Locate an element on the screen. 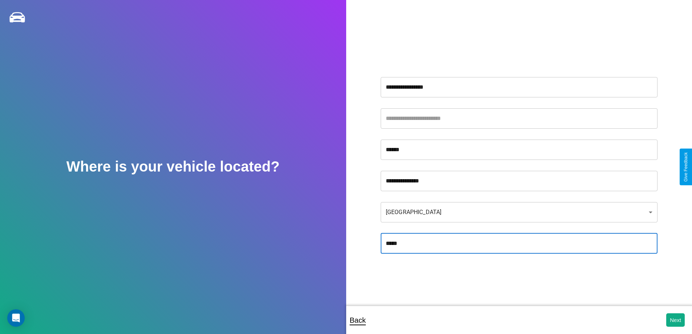  p: Back is located at coordinates (358, 320).